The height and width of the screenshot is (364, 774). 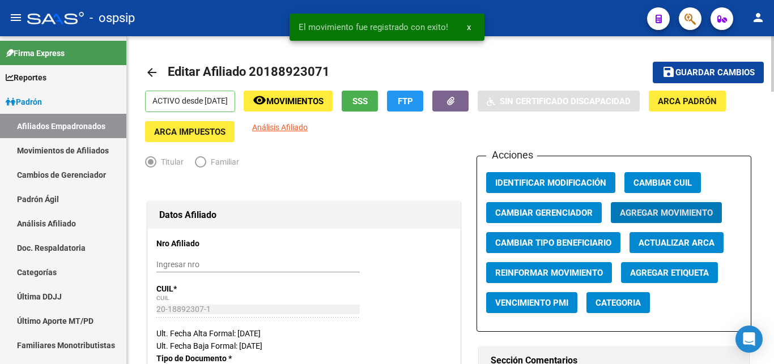 What do you see at coordinates (749, 339) in the screenshot?
I see `div: Open Intercom Messenger` at bounding box center [749, 339].